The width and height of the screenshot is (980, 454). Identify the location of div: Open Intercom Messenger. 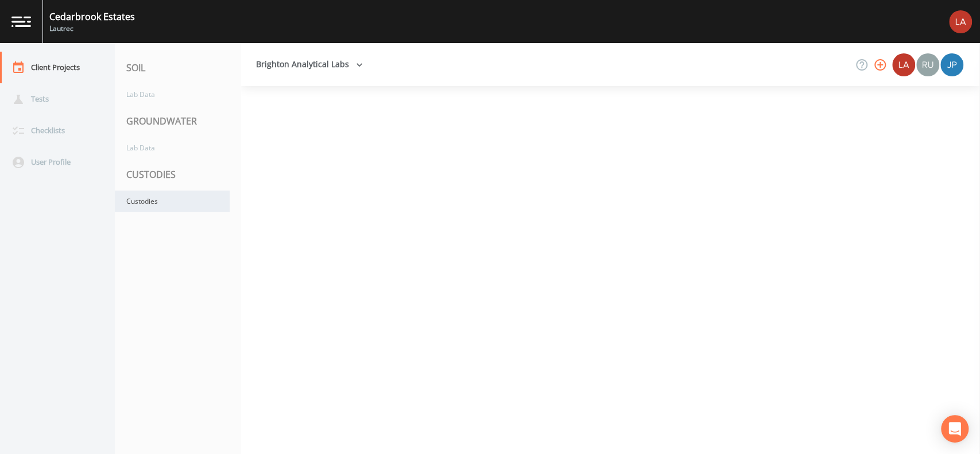
(955, 428).